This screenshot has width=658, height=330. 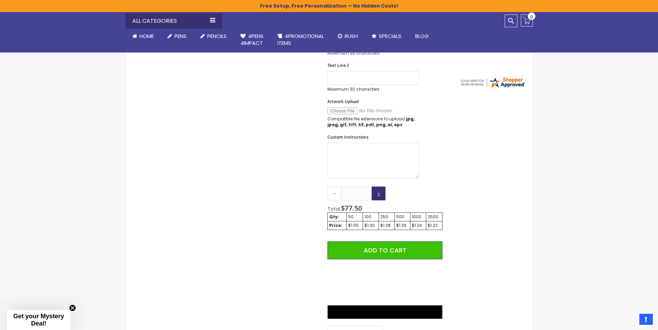 I want to click on div: 500, so click(x=402, y=217).